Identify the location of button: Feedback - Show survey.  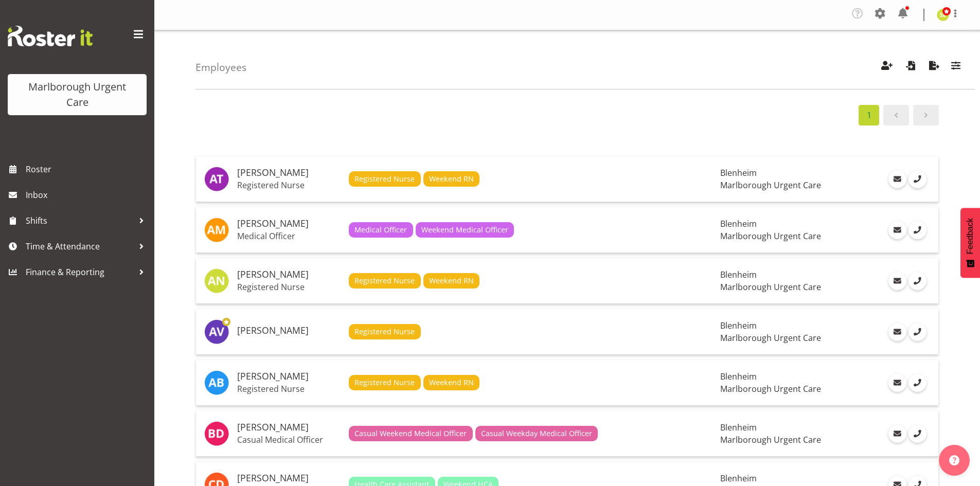
(970, 243).